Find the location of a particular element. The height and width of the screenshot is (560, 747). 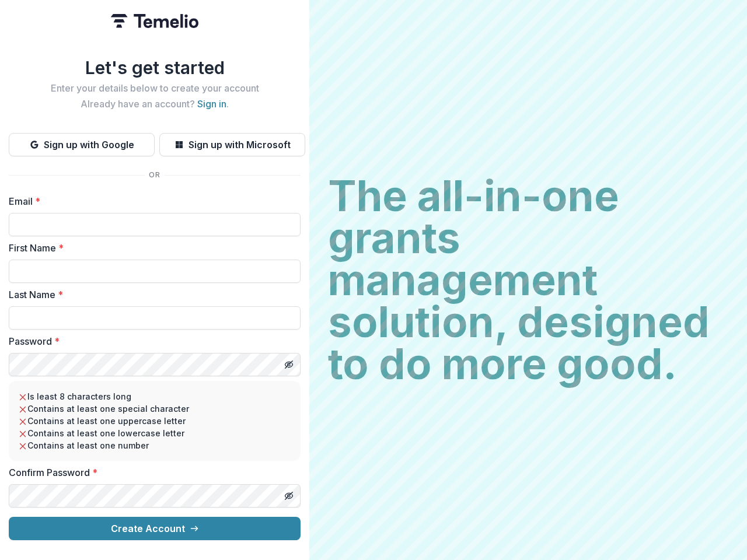

img: Temelio is located at coordinates (155, 21).